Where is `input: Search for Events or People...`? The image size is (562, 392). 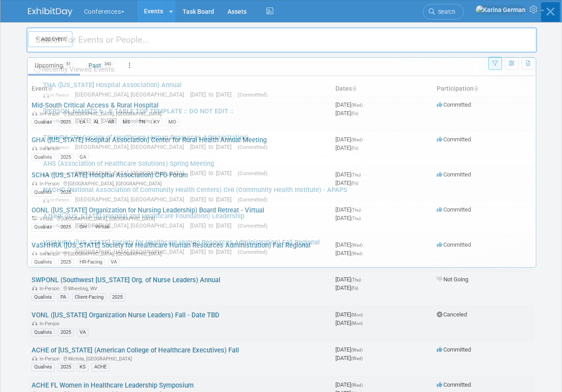
input: Search for Events or People... is located at coordinates (282, 40).